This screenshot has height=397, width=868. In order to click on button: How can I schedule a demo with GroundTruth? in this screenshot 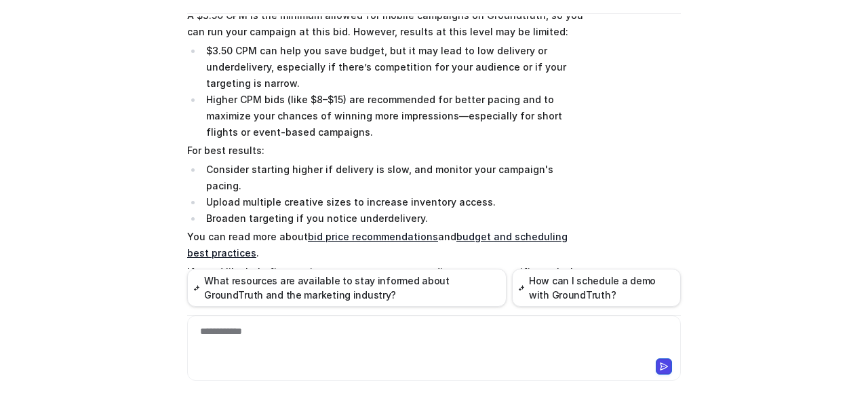, I will do `click(596, 288)`.